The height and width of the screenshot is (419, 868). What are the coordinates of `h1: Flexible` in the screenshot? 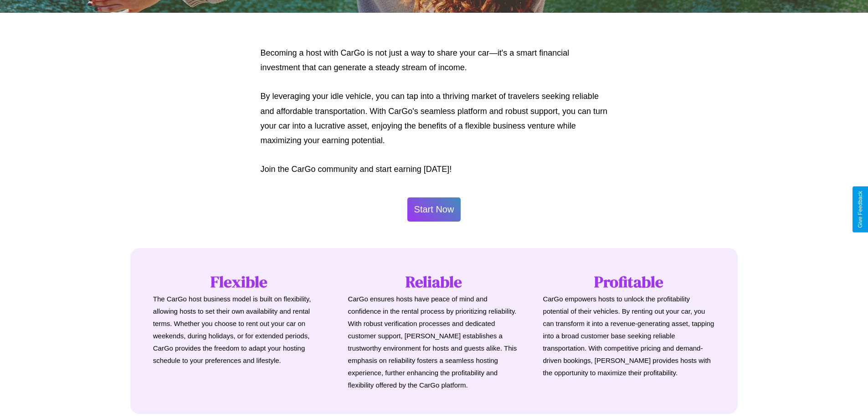 It's located at (239, 282).